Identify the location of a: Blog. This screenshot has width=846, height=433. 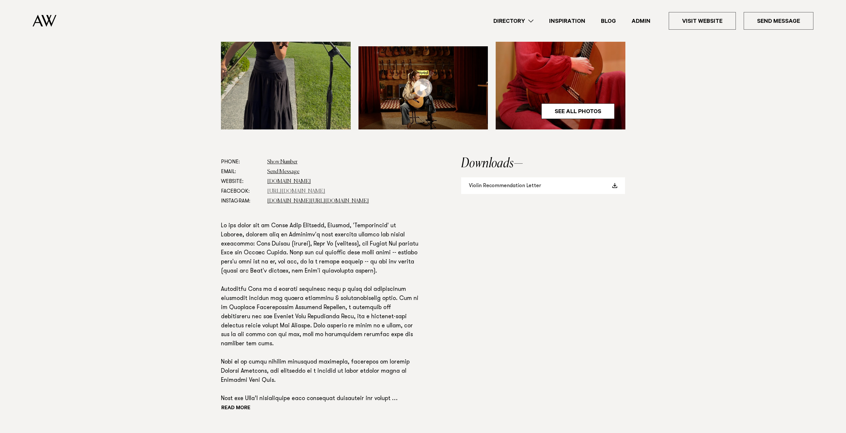
(608, 21).